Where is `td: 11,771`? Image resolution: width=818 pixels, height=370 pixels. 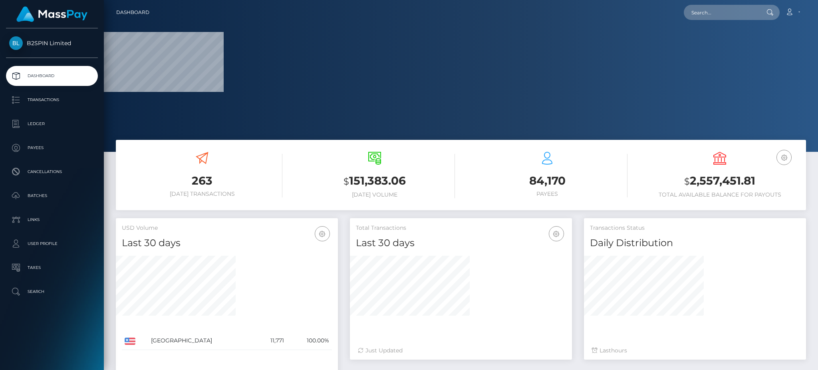
td: 11,771 is located at coordinates (271, 341).